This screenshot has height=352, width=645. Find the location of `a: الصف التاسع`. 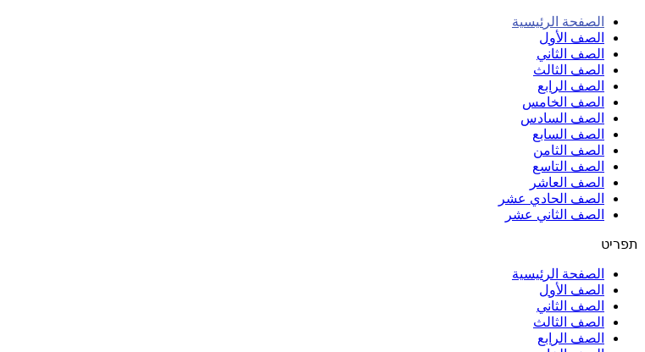

a: الصف التاسع is located at coordinates (567, 166).